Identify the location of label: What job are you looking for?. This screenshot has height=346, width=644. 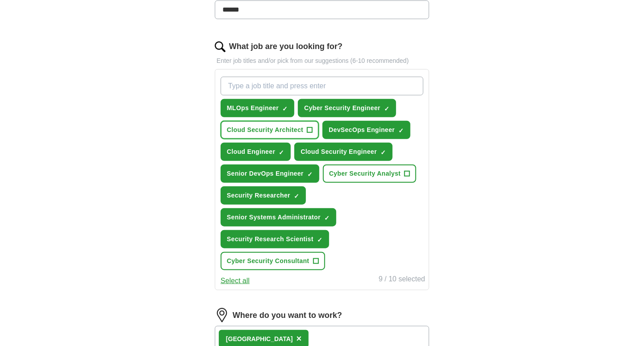
(286, 46).